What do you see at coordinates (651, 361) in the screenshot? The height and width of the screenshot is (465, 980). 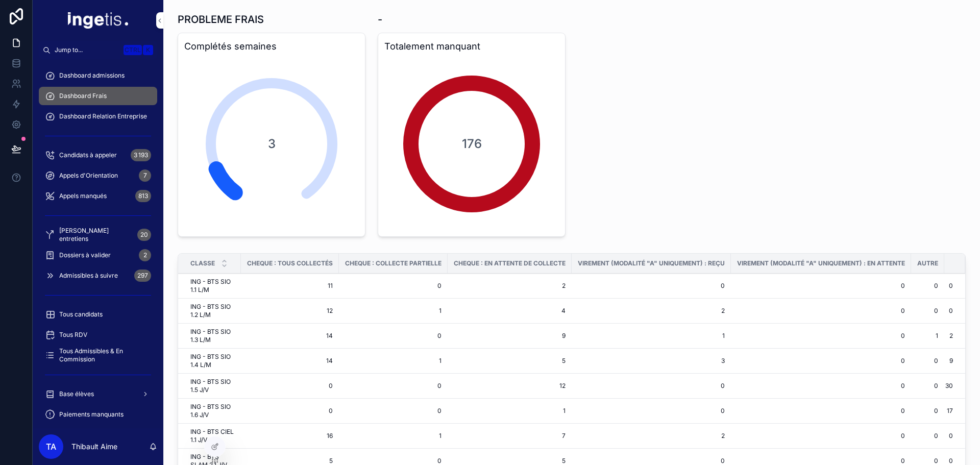 I see `td: 3` at bounding box center [651, 361].